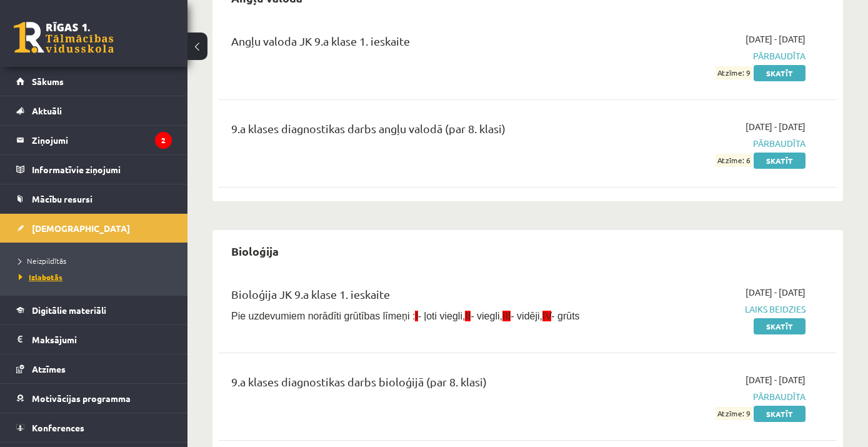  Describe the element at coordinates (41, 277) in the screenshot. I see `span: Izlabotās` at that location.